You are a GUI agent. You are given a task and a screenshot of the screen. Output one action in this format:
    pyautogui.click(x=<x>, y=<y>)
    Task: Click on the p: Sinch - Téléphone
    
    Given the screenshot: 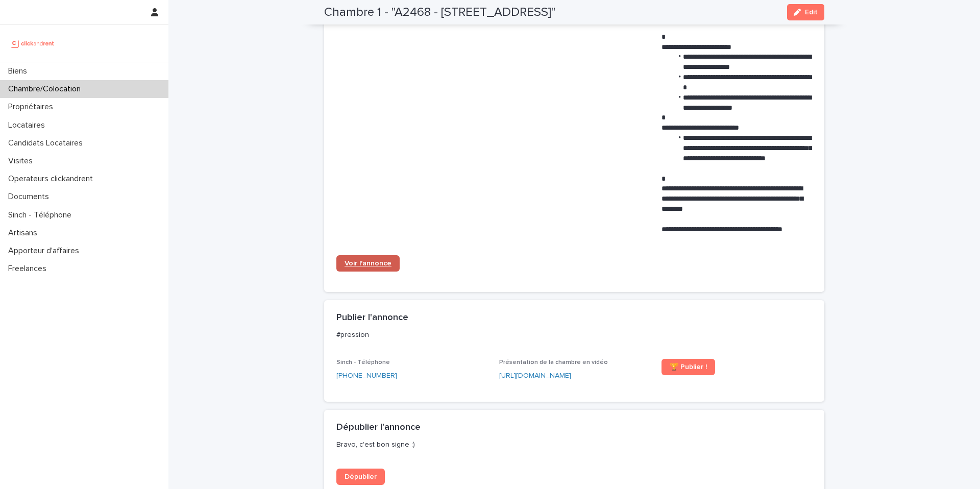 What is the action you would take?
    pyautogui.click(x=42, y=215)
    